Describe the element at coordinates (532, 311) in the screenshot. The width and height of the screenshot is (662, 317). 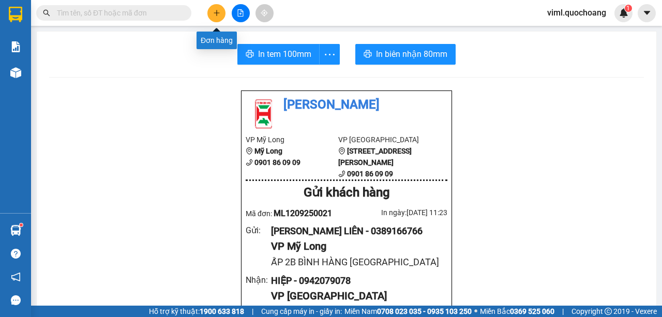
I see `strong: 0369 525 060` at that location.